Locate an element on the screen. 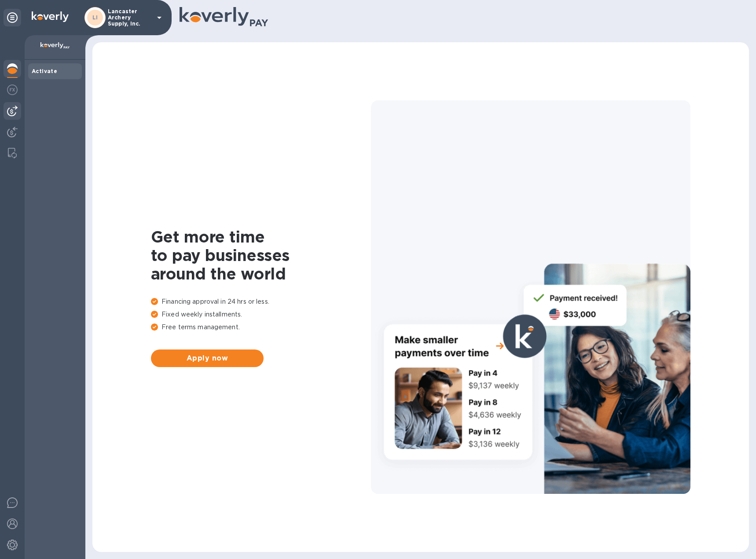  p: Financing approval in 24 hrs or less. is located at coordinates (261, 301).